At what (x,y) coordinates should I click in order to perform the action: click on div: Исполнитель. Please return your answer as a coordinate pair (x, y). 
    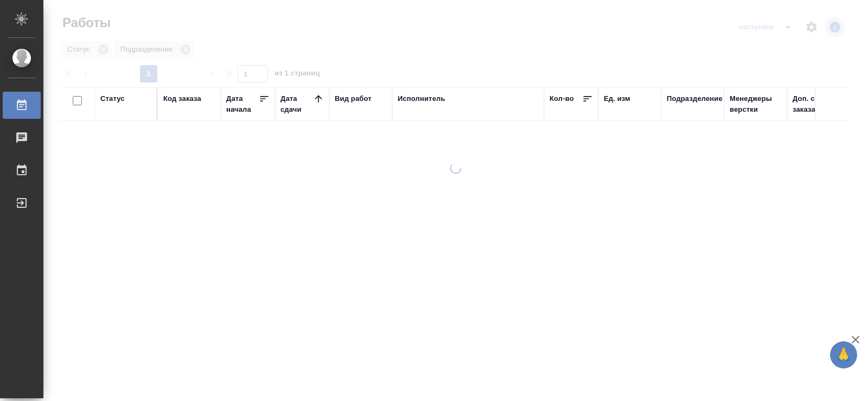
    Looking at the image, I should click on (422, 99).